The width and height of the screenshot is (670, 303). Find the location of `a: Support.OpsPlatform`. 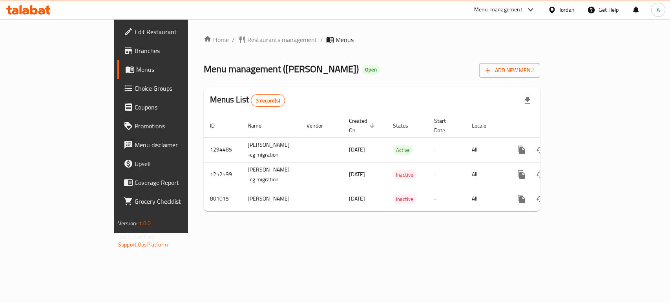

a: Support.OpsPlatform is located at coordinates (143, 244).